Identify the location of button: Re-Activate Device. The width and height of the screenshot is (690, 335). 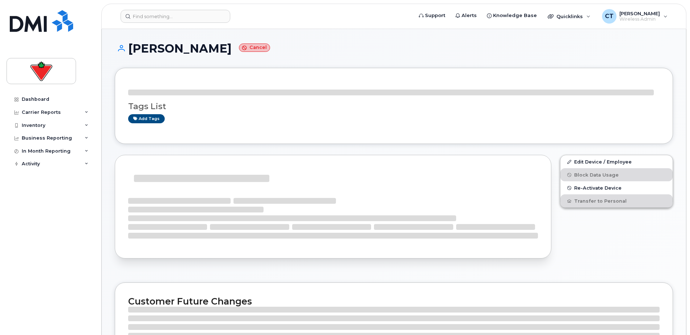
(617, 188).